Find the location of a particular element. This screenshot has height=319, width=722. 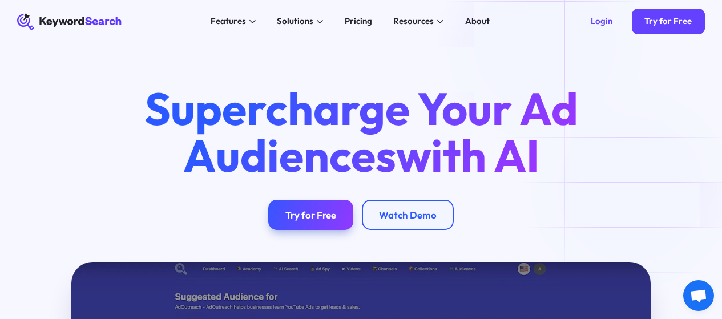

div: Pricing is located at coordinates (359, 21).